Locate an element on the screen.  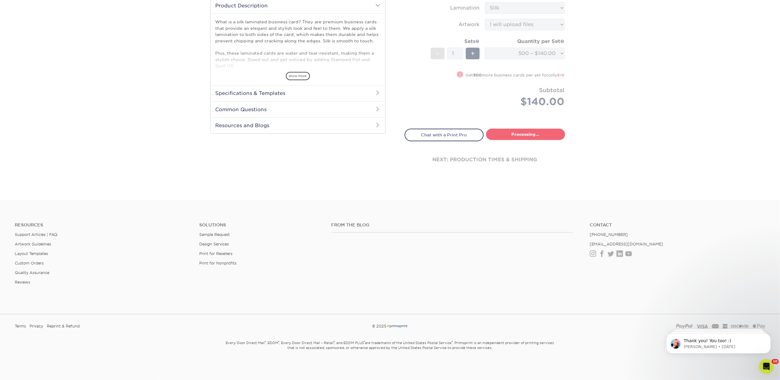
p: What is a silk laminated business card? They are premium business cards that provide an elegant a... is located at coordinates (298, 69).